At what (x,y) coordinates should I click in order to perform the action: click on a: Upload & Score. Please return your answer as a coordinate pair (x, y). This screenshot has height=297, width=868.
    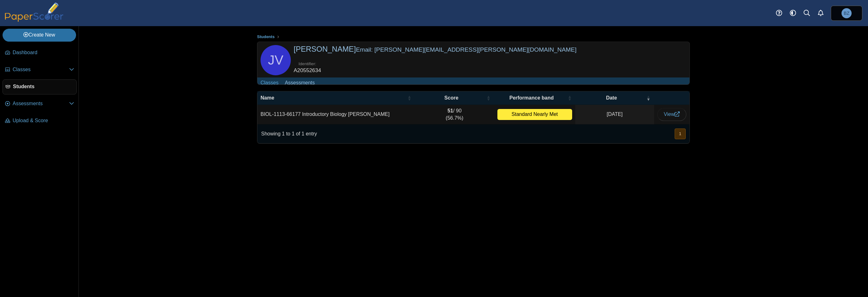
    Looking at the image, I should click on (40, 121).